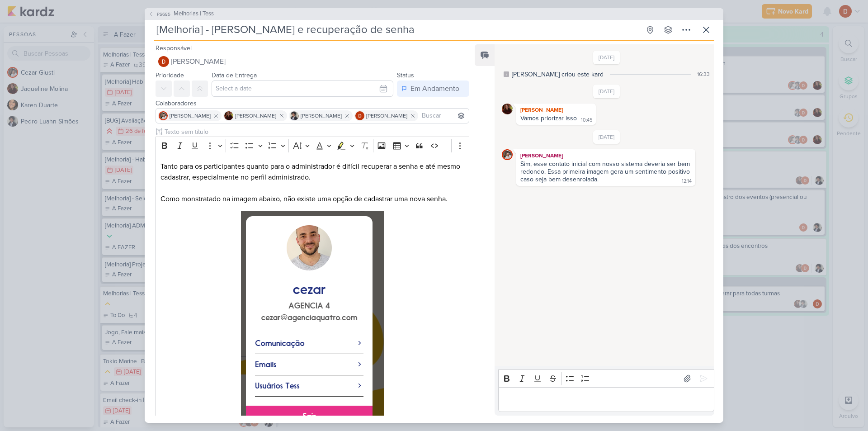  What do you see at coordinates (312, 199) in the screenshot?
I see `p: Como monstratado na imagem abaixo, não existe uma opção de cadastrar uma nova senha.` at bounding box center [312, 199].